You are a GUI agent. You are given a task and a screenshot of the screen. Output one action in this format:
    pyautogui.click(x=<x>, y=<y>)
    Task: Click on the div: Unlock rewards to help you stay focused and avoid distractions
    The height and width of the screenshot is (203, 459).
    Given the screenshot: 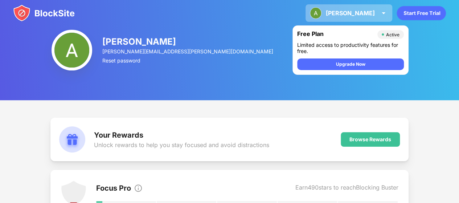 What is the action you would take?
    pyautogui.click(x=181, y=145)
    